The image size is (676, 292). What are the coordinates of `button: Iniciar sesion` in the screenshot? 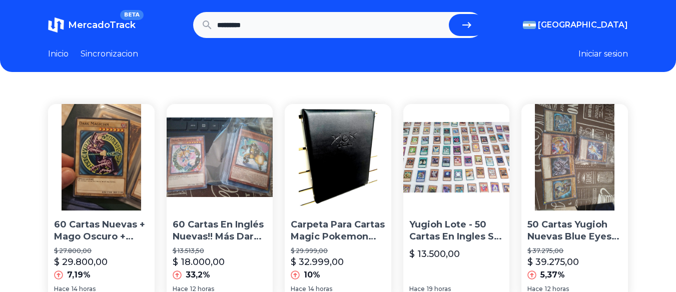 It's located at (603, 54).